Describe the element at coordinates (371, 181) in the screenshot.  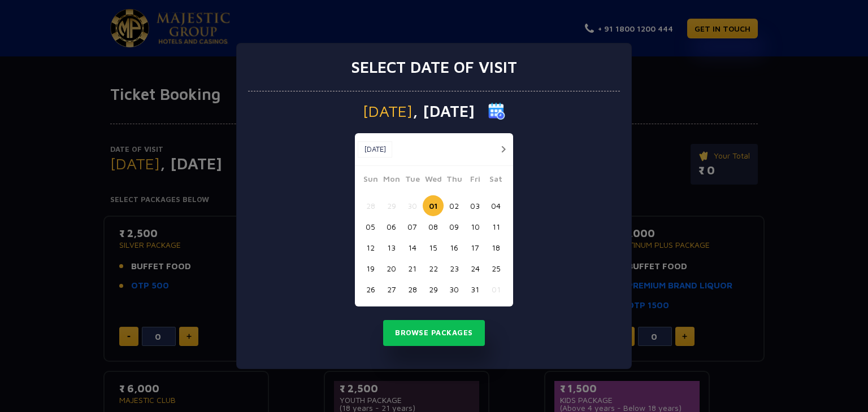
I see `span: Sun` at that location.